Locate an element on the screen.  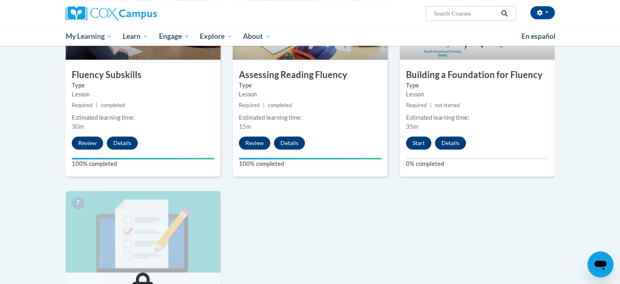
h3: Assessing Reading Fluency is located at coordinates (310, 75).